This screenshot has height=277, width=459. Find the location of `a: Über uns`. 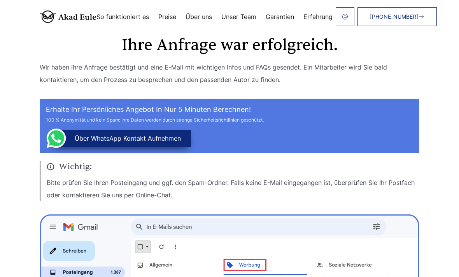

a: Über uns is located at coordinates (199, 17).